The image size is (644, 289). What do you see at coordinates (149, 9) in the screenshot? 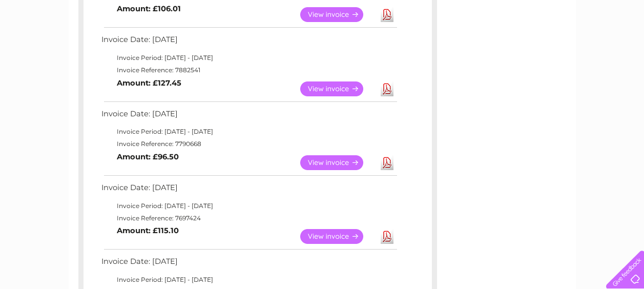
I see `b: Amount: £106.01` at bounding box center [149, 9].